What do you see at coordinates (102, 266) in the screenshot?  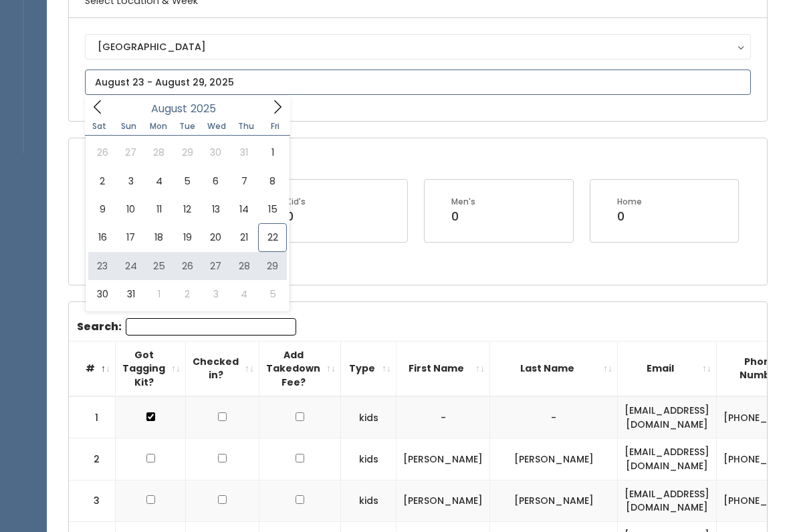 I see `span: August 23, 2025` at bounding box center [102, 266].